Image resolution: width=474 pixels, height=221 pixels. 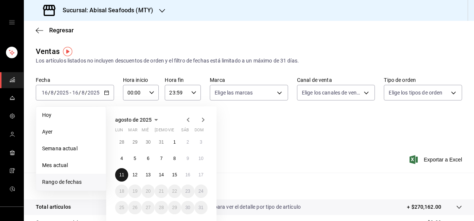 What do you see at coordinates (174, 191) in the screenshot?
I see `abbr: 22 de agosto de 2025` at bounding box center [174, 191].